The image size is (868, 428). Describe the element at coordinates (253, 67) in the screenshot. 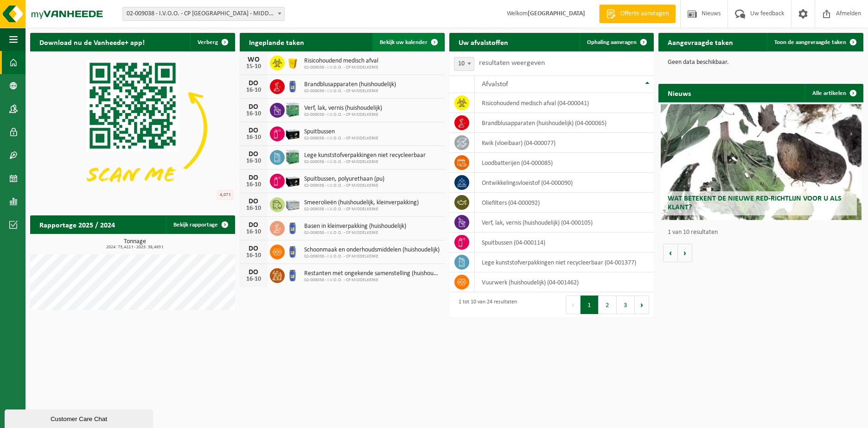

I see `div: 15-10` at that location.